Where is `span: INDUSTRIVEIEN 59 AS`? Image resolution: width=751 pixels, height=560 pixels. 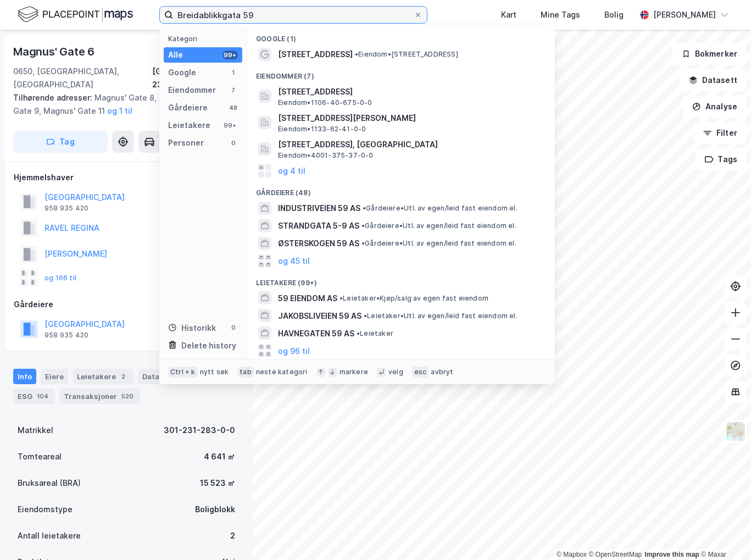 span: INDUSTRIVEIEN 59 AS is located at coordinates (319, 208).